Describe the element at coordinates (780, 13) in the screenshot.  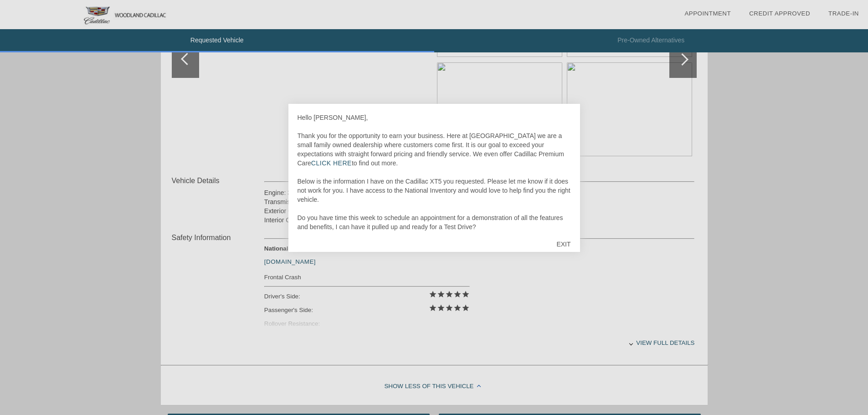
I see `a: Credit Approved` at that location.